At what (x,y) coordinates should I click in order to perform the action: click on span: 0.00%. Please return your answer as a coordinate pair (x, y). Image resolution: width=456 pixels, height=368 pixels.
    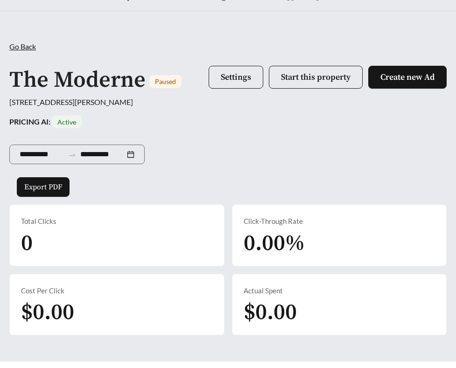
    Looking at the image, I should click on (274, 244).